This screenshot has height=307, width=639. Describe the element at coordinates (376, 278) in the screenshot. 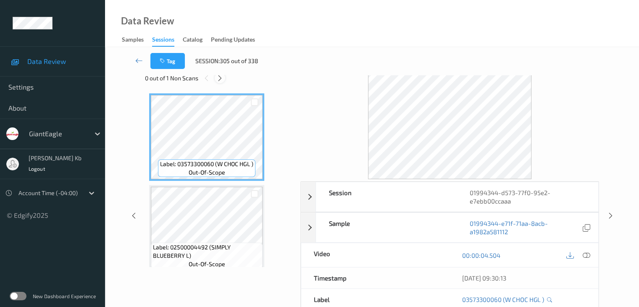

I see `div: Timestamp` at that location.